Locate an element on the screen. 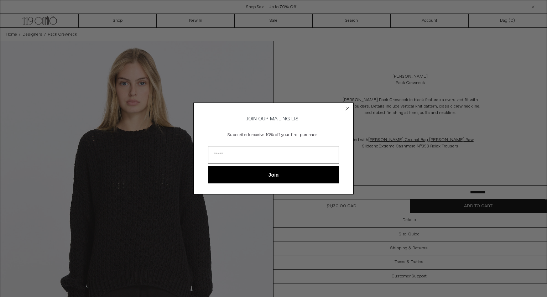 This screenshot has height=297, width=547. span: Subscribe to is located at coordinates (239, 135).